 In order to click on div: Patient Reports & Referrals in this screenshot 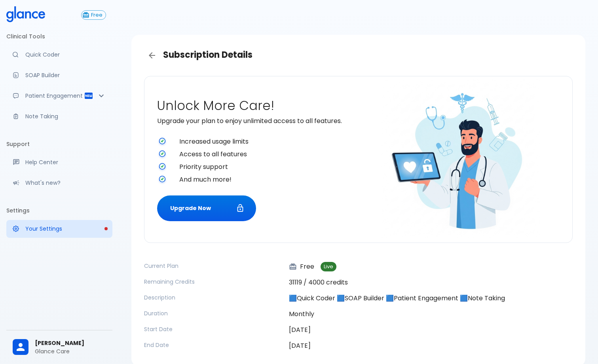, I will do `click(59, 96)`.